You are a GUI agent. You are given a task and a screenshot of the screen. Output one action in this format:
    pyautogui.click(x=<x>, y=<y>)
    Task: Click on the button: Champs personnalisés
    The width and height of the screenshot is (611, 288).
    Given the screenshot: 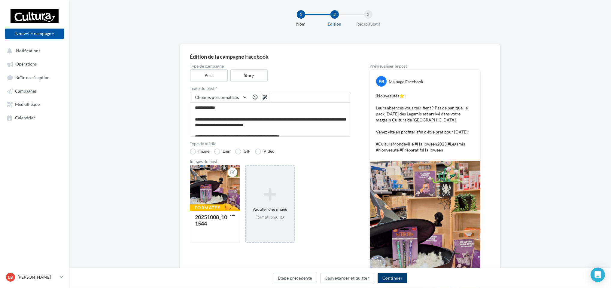 What is the action you would take?
    pyautogui.click(x=220, y=97)
    